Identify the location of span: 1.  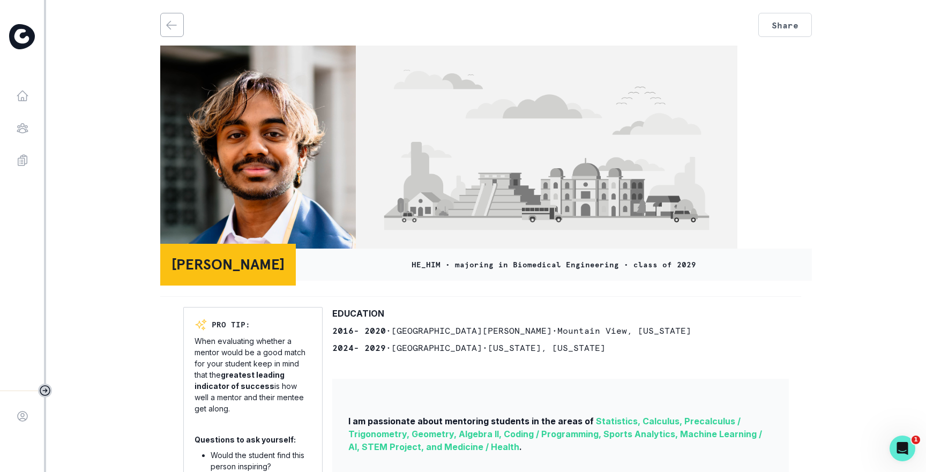
(916, 440).